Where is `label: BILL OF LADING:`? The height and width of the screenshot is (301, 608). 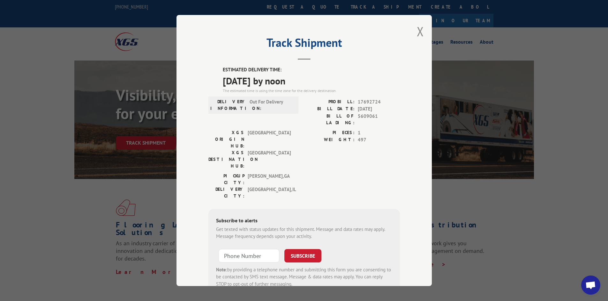
label: BILL OF LADING: is located at coordinates (329, 120).